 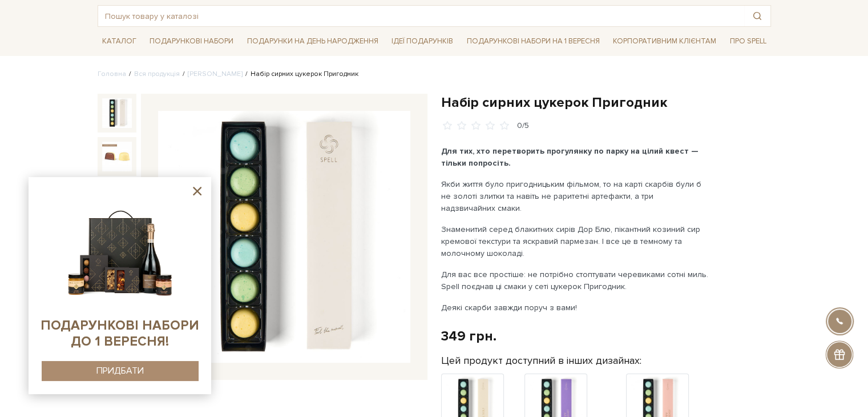 What do you see at coordinates (664, 41) in the screenshot?
I see `a: Корпоративним клієнтам` at bounding box center [664, 41].